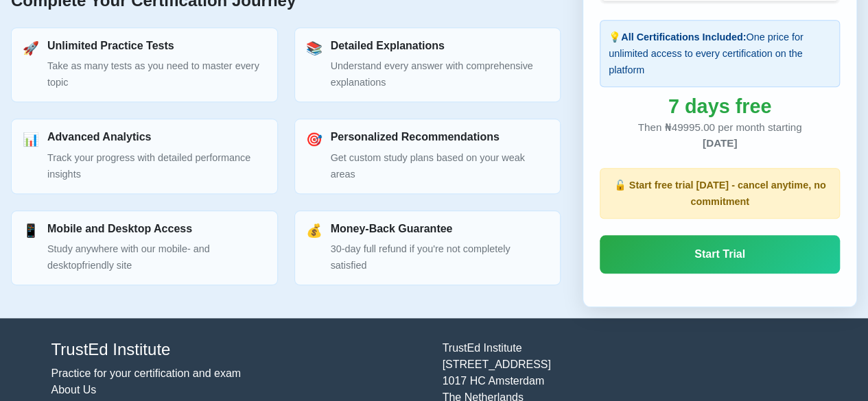 Image resolution: width=868 pixels, height=401 pixels. I want to click on p: Understand every answer with comprehensive explanations, so click(440, 74).